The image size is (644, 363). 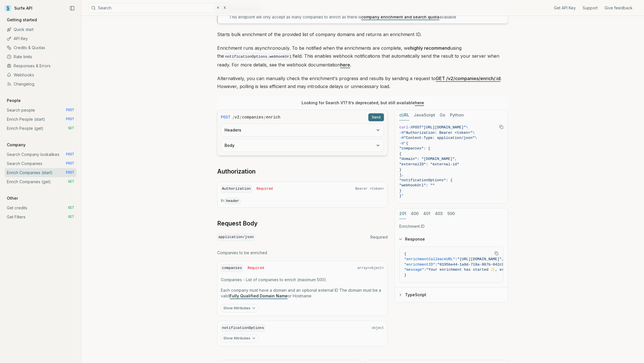 I want to click on code: v2, so click(x=237, y=117).